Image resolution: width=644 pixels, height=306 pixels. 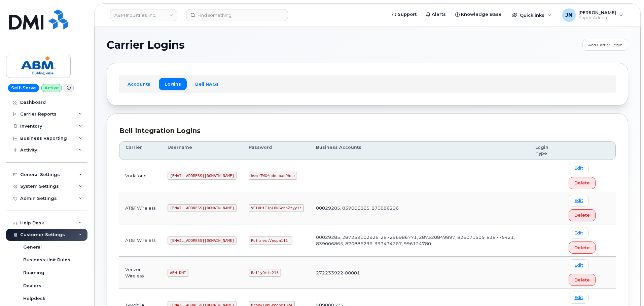 I want to click on code: RallyOtis21!, so click(x=265, y=273).